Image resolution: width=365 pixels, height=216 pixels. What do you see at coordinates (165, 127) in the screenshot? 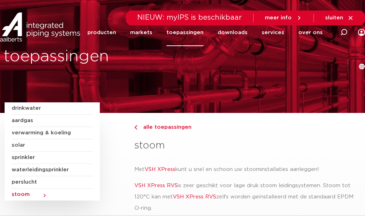
I see `span: alle toepassingen` at bounding box center [165, 127].